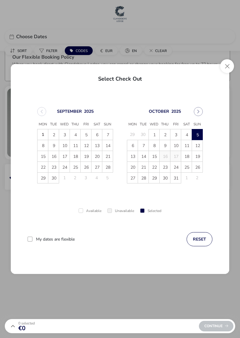  What do you see at coordinates (176, 145) in the screenshot?
I see `td: 10` at bounding box center [176, 145].